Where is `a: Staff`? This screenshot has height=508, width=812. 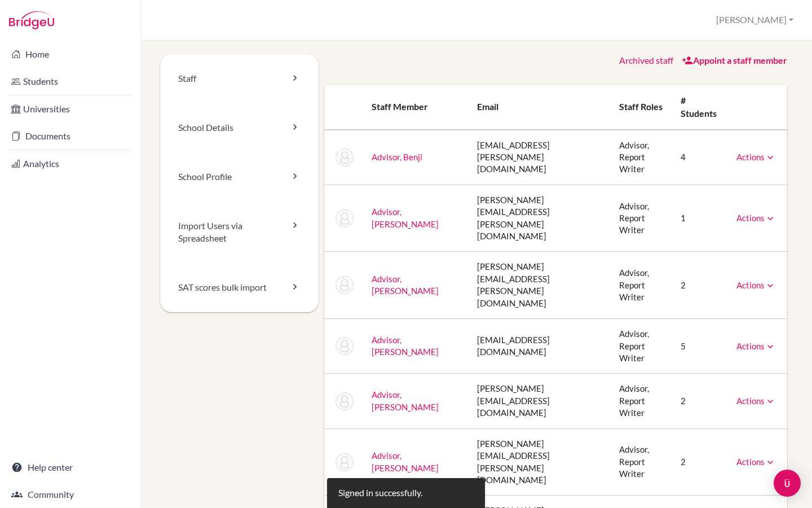
a: Staff is located at coordinates (239, 79).